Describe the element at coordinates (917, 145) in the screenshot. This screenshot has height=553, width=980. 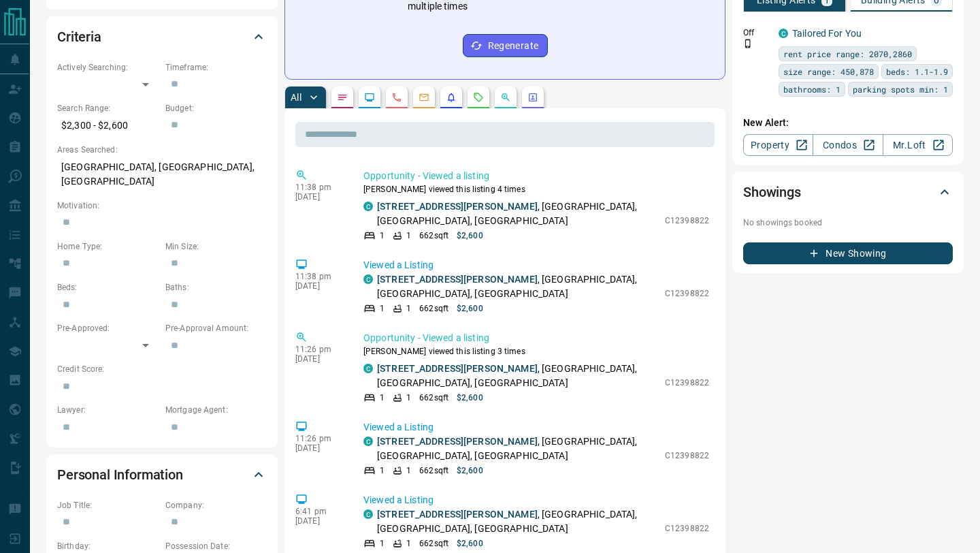
I see `a: Mr.Loft` at that location.